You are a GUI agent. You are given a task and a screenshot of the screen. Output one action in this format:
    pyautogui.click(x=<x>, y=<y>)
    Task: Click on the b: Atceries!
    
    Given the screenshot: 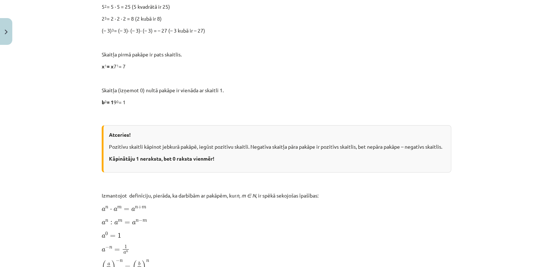 What is the action you would take?
    pyautogui.click(x=120, y=135)
    